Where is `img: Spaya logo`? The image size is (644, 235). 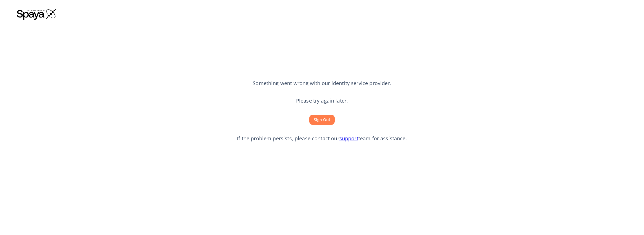 img: Spaya logo is located at coordinates (37, 14).